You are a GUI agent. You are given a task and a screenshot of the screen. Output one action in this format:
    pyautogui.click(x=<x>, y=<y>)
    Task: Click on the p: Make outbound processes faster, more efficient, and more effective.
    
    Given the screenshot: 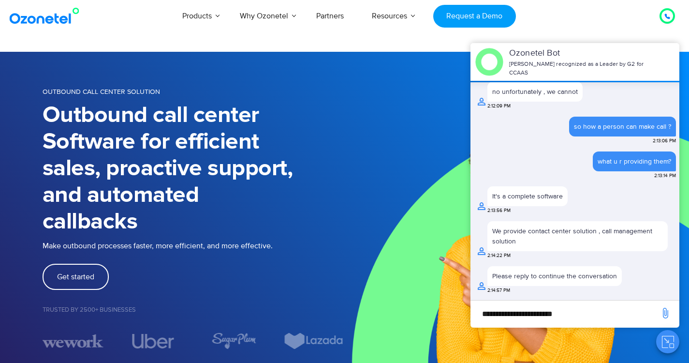 What is the action you would take?
    pyautogui.click(x=194, y=246)
    